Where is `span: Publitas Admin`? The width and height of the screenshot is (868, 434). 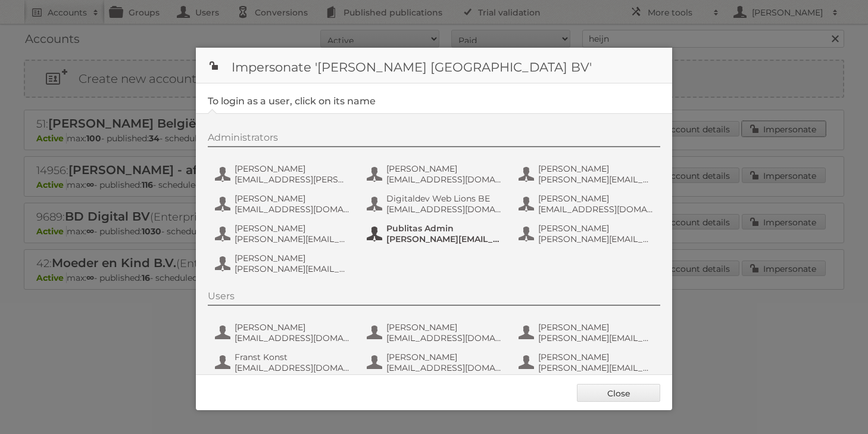 span: Publitas Admin is located at coordinates (445, 228).